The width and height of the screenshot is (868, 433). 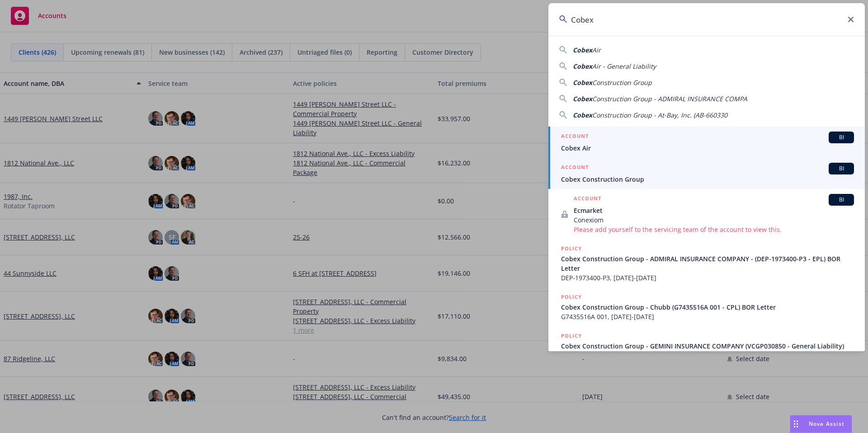 I want to click on span: Construction Group, so click(x=622, y=82).